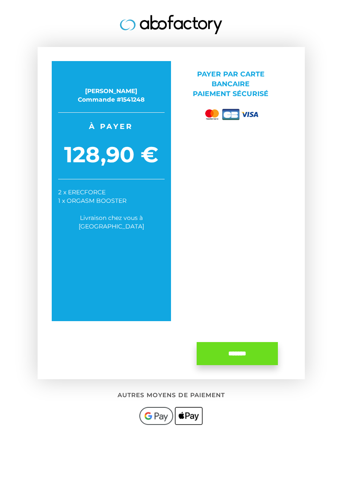 The height and width of the screenshot is (480, 342). Describe the element at coordinates (111, 100) in the screenshot. I see `div: Commande #1541248` at that location.